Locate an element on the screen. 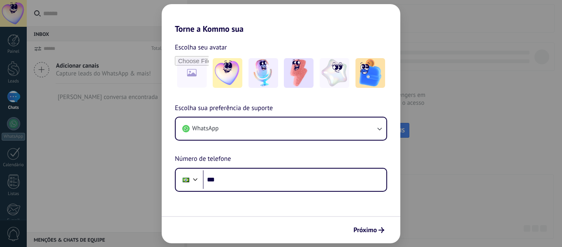 The height and width of the screenshot is (247, 562). span: Próximo is located at coordinates (365, 230).